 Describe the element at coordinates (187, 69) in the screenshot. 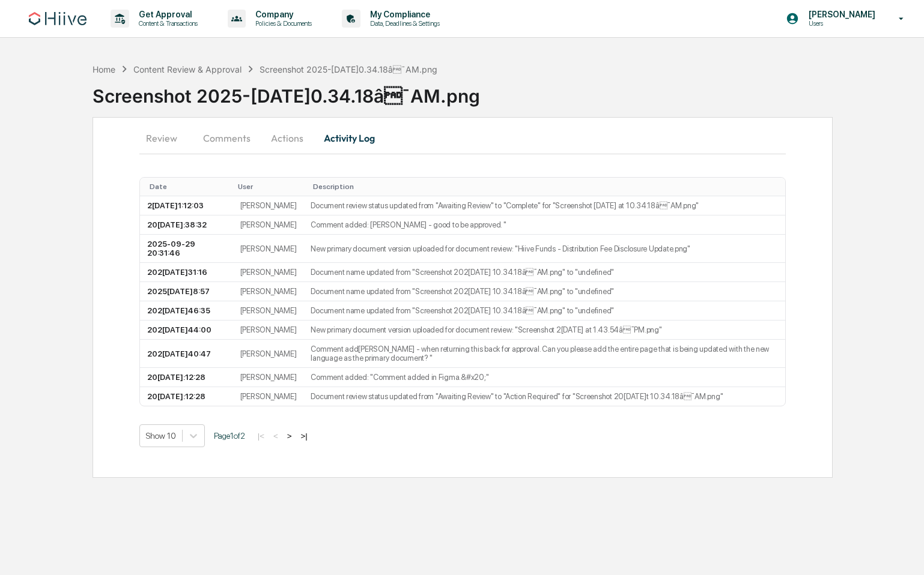

I see `div: Content Review & Approval` at that location.